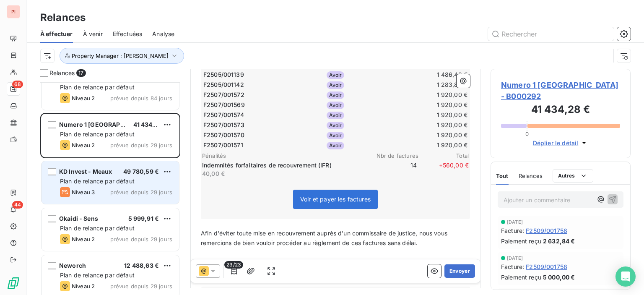  I want to click on span: Total, so click(444, 156).